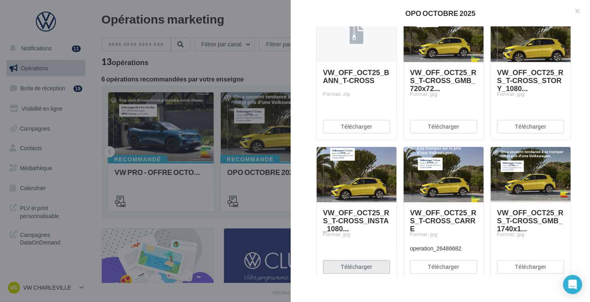 Image resolution: width=590 pixels, height=302 pixels. What do you see at coordinates (531, 221) in the screenshot?
I see `span: VW_OFF_OCT25_RS_T-CROSS_GMB_1740x1...` at bounding box center [531, 221].